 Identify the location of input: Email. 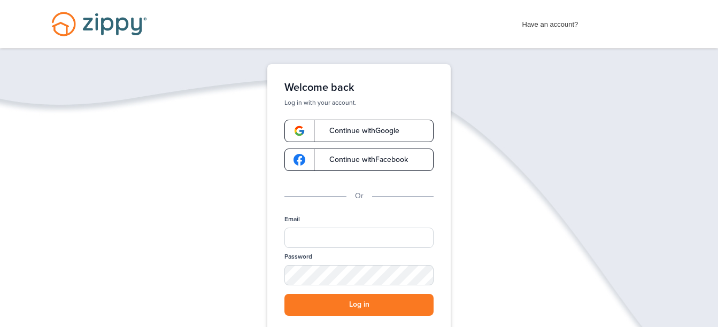
(359, 238).